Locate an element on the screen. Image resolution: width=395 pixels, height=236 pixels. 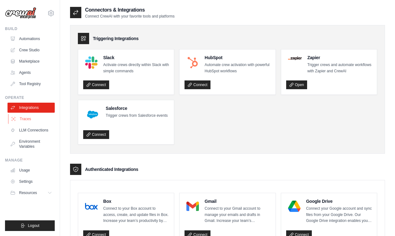
p: Trigger crews from Salesforce events is located at coordinates (137, 116).